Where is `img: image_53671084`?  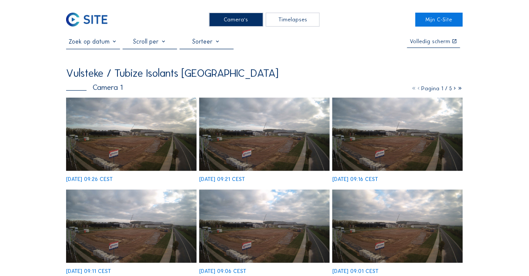
img: image_53671084 is located at coordinates (131, 134).